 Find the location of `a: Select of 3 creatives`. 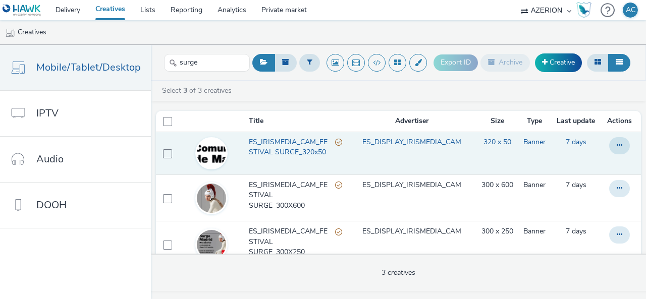

a: Select of 3 creatives is located at coordinates (198, 90).